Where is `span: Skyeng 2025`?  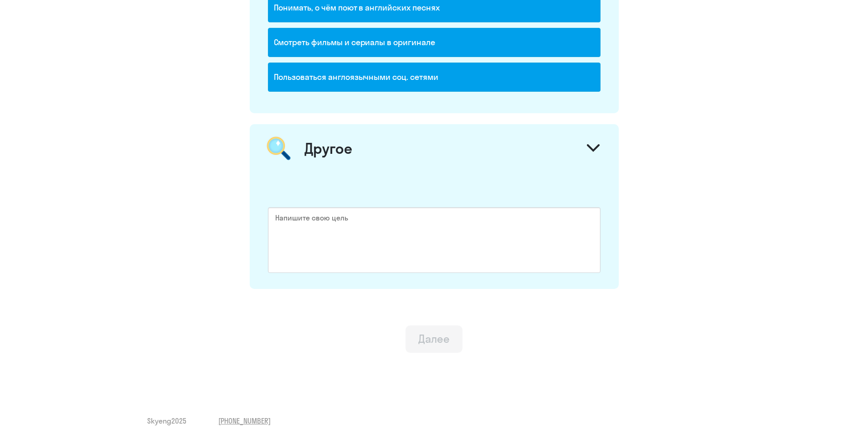 span: Skyeng 2025 is located at coordinates (167, 421).